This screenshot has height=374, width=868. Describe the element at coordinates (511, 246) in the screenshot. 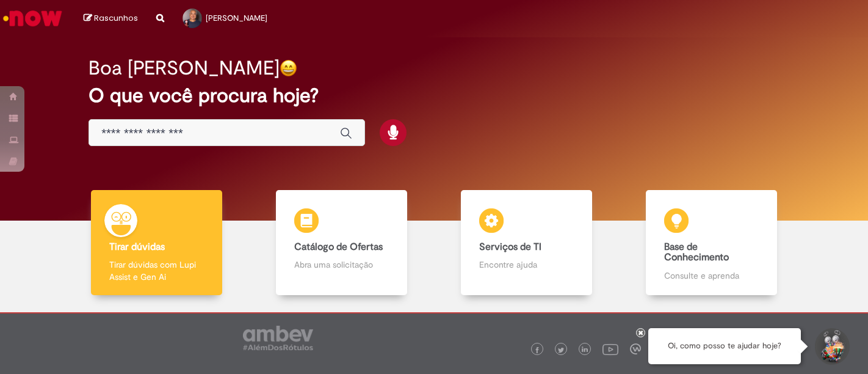

I see `b: Serviços de TI` at that location.